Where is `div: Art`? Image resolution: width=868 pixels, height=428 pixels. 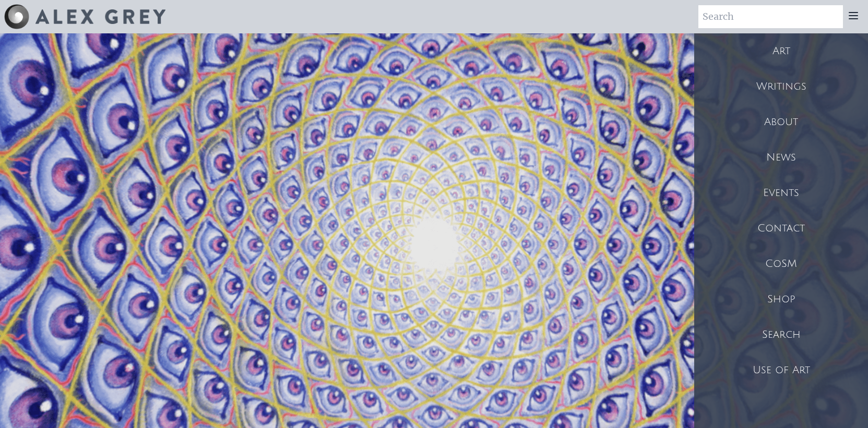
div: Art is located at coordinates (780, 51).